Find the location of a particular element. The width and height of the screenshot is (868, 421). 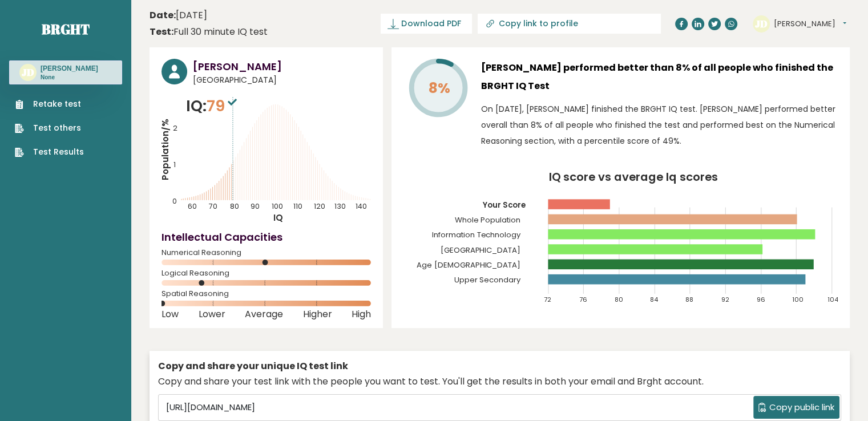

tspan: 60 is located at coordinates (193, 206).